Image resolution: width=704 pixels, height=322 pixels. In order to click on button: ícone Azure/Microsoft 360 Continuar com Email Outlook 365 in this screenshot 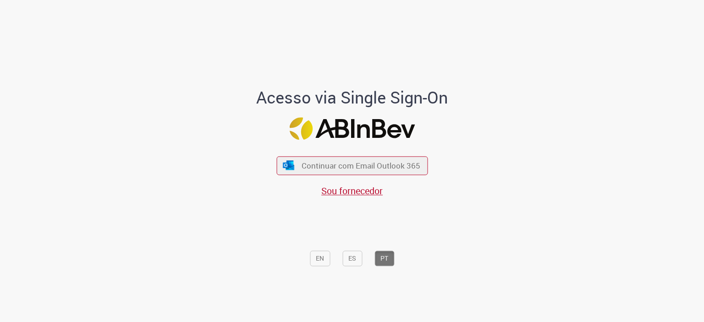, I will do `click(352, 166)`.